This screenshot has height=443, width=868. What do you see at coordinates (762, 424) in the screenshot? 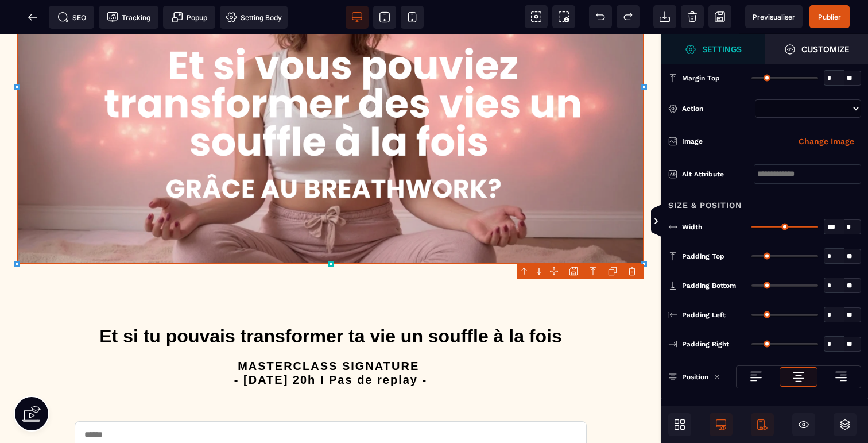
I see `span: Mobile Only` at bounding box center [762, 424].